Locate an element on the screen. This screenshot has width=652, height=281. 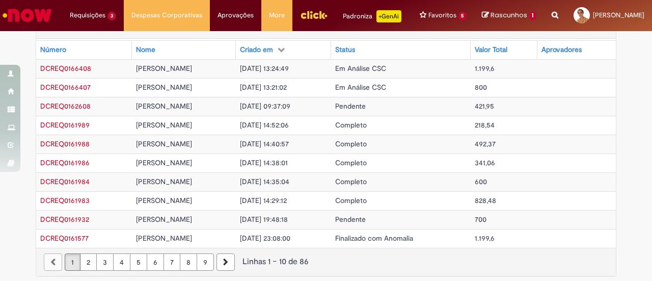
div: Valor Total is located at coordinates (491, 50).